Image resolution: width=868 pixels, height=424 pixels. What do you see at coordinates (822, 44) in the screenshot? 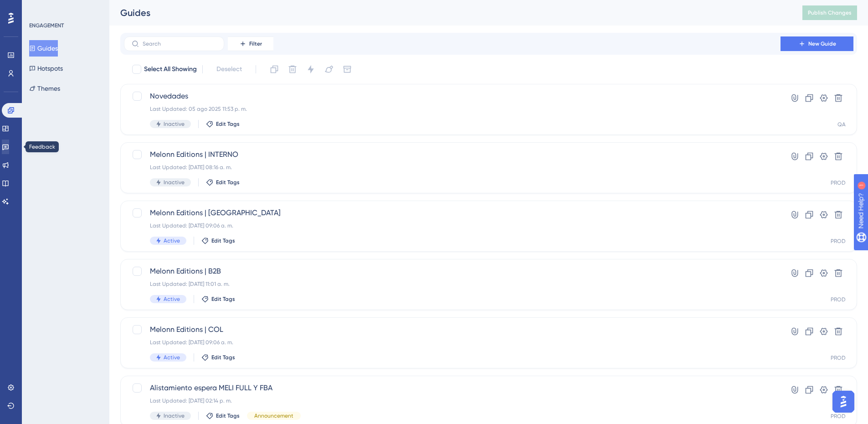
I see `span: New Guide` at bounding box center [822, 44].